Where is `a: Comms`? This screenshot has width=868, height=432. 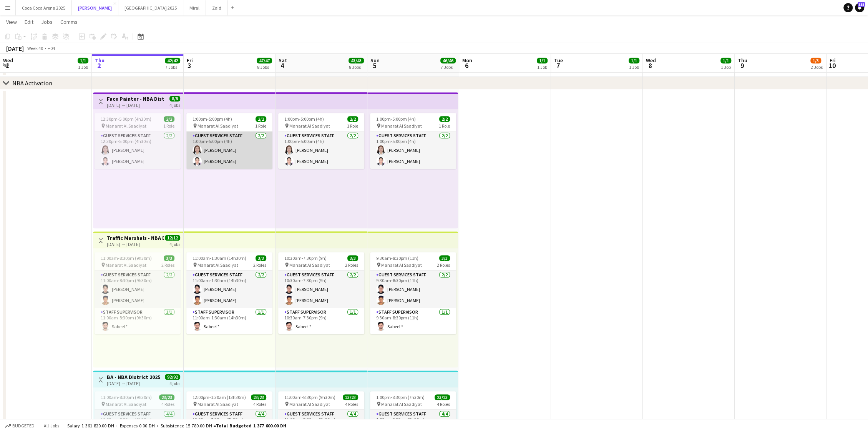 a: Comms is located at coordinates (69, 22).